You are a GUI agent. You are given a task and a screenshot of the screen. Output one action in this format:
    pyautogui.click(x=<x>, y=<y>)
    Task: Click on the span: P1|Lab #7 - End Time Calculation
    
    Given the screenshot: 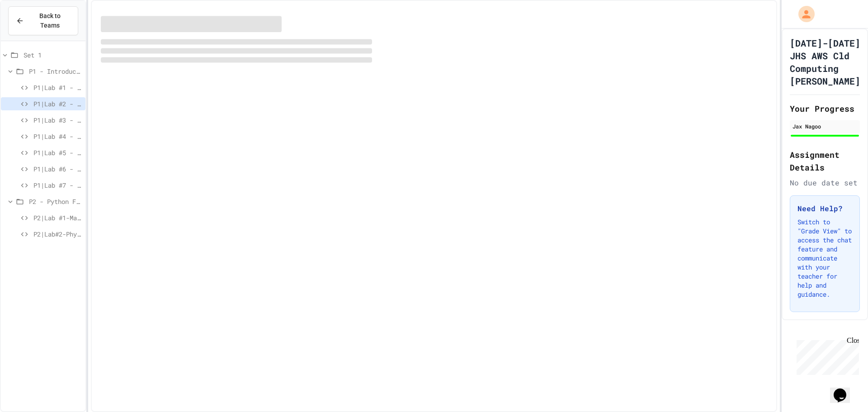 What is the action you would take?
    pyautogui.click(x=57, y=185)
    